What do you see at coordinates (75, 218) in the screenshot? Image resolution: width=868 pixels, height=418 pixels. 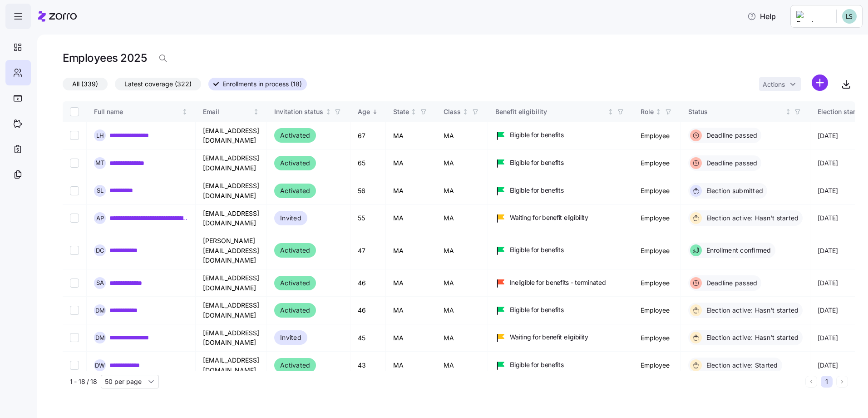 I see `input: Select record 4` at bounding box center [75, 218].